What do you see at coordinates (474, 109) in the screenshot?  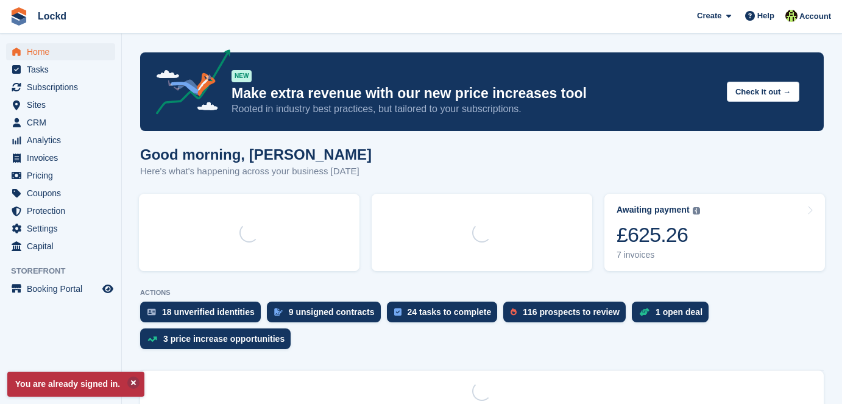 I see `p: Rooted in industry best practices, but tailored to your subscriptions.` at bounding box center [474, 109].